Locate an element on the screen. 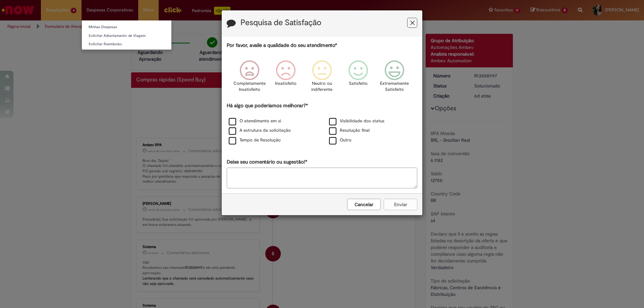  label: Resolução final is located at coordinates (349, 130).